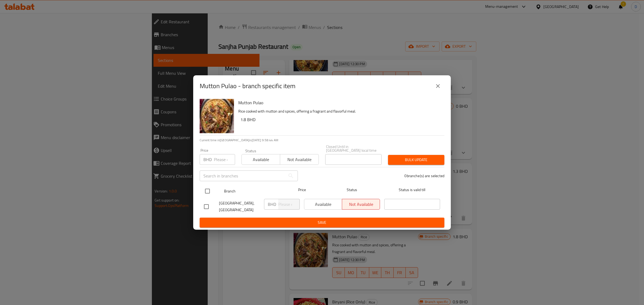 The height and width of the screenshot is (305, 644). Describe the element at coordinates (416, 160) in the screenshot. I see `button: Bulk update` at that location.